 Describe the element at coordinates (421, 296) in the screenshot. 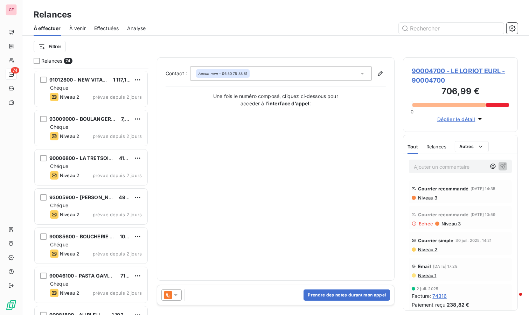

I see `span: Facture :` at that location.